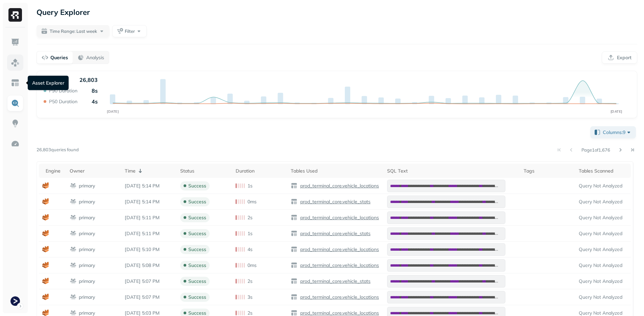 Image resolution: width=644 pixels, height=316 pixels. What do you see at coordinates (335, 171) in the screenshot?
I see `div: Tables Used` at bounding box center [335, 171].